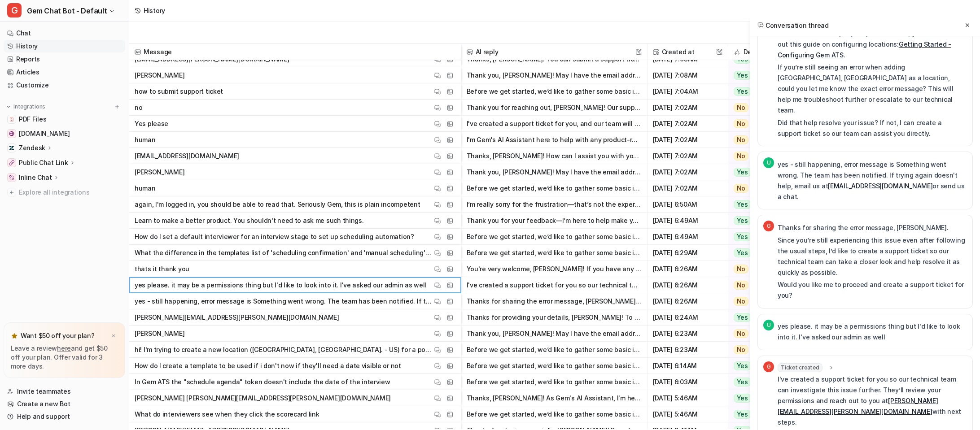 The image size is (980, 430). What do you see at coordinates (268, 366) in the screenshot?
I see `p: How do I create a template to be used if i don't now if they'll need a date visible or not` at bounding box center [268, 366].